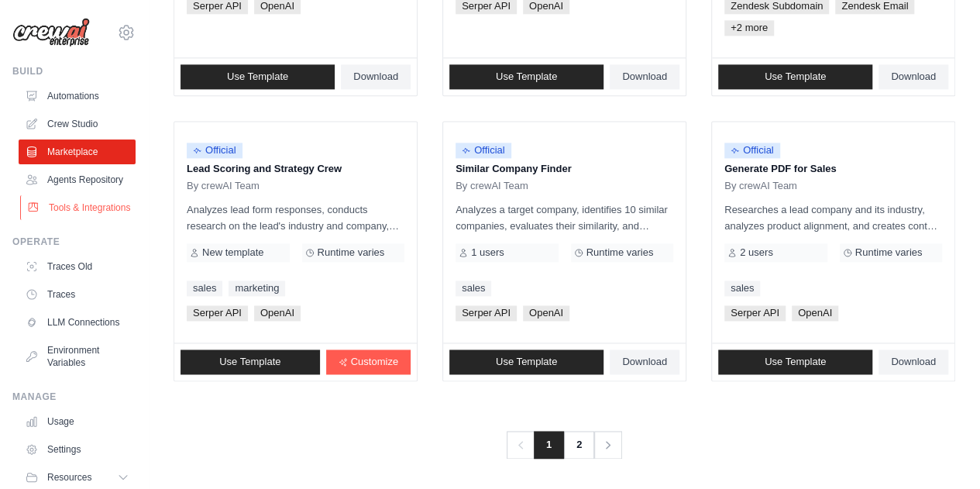 The height and width of the screenshot is (489, 980). I want to click on a: Usage, so click(77, 422).